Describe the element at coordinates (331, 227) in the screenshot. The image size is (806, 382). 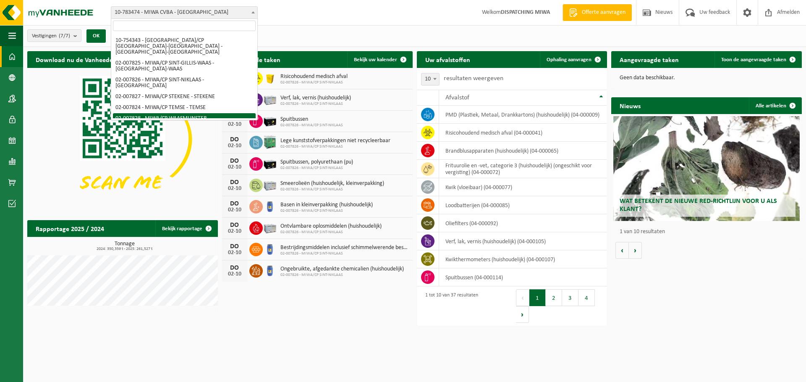
I see `span: Ontvlambare oplosmiddelen (huishoudelijk)` at that location.